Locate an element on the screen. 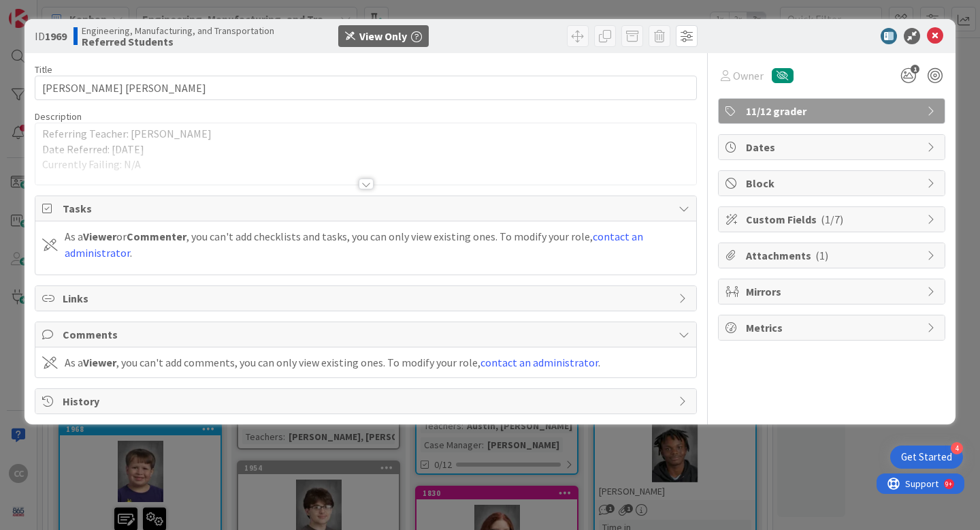 This screenshot has height=530, width=980. div: Get Started is located at coordinates (926, 456).